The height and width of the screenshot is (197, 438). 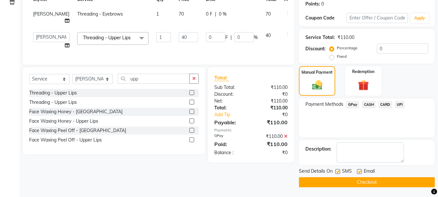 I want to click on input: Search or Scan, so click(x=154, y=78).